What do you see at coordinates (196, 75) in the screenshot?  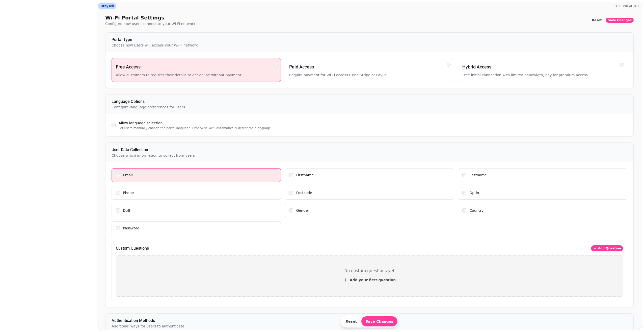 I see `p: Allow customers to register their details to get online without payment` at bounding box center [196, 75].